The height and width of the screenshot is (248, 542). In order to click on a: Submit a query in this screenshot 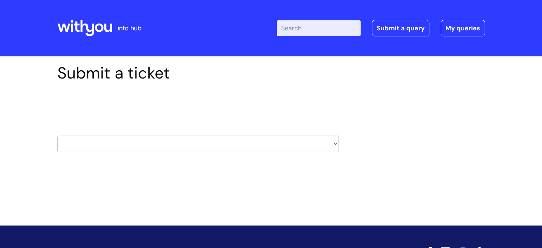, I will do `click(401, 28)`.